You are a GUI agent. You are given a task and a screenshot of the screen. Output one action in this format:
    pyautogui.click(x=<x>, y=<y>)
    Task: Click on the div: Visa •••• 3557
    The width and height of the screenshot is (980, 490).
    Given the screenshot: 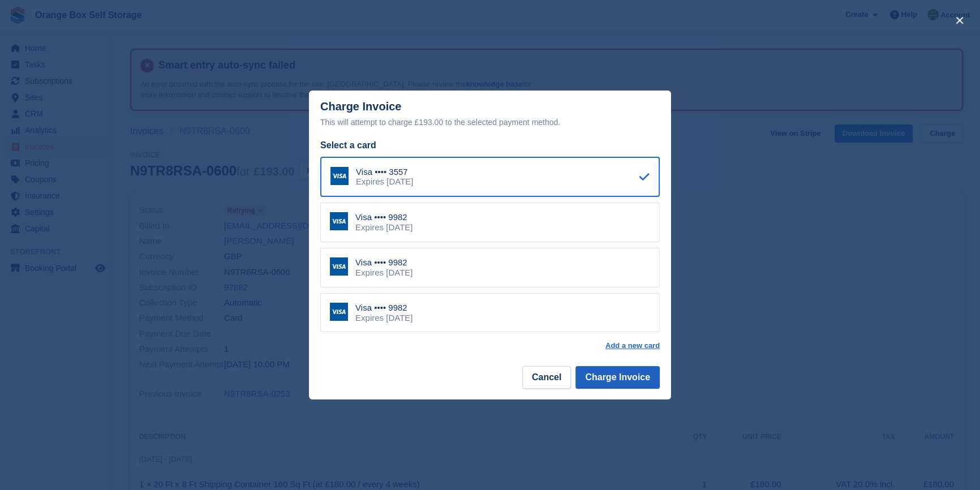 What is the action you would take?
    pyautogui.click(x=385, y=172)
    